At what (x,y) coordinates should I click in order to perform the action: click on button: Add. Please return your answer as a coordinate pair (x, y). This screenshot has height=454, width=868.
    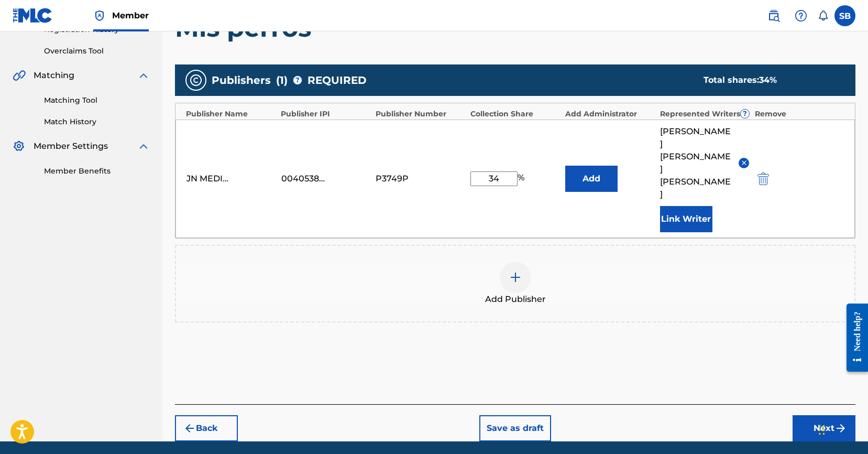
    Looking at the image, I should click on (592, 179).